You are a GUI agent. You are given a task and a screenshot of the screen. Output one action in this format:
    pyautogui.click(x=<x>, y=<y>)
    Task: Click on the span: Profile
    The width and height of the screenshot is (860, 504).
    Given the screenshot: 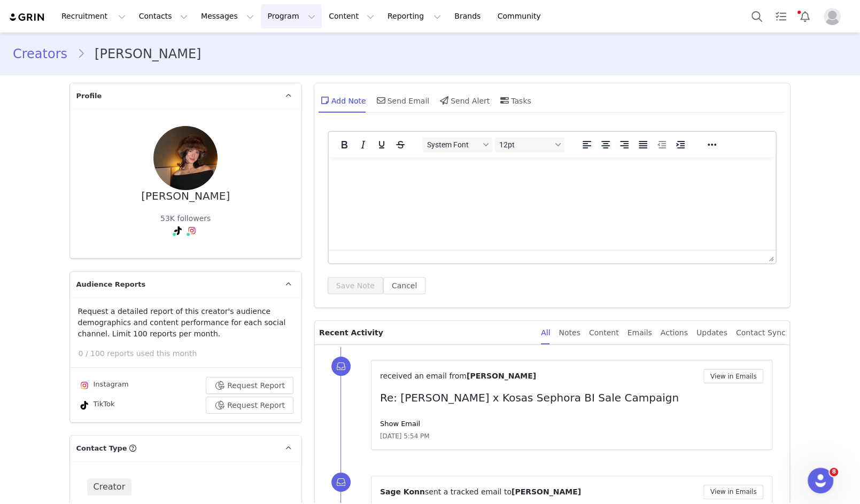 What is the action you would take?
    pyautogui.click(x=90, y=96)
    